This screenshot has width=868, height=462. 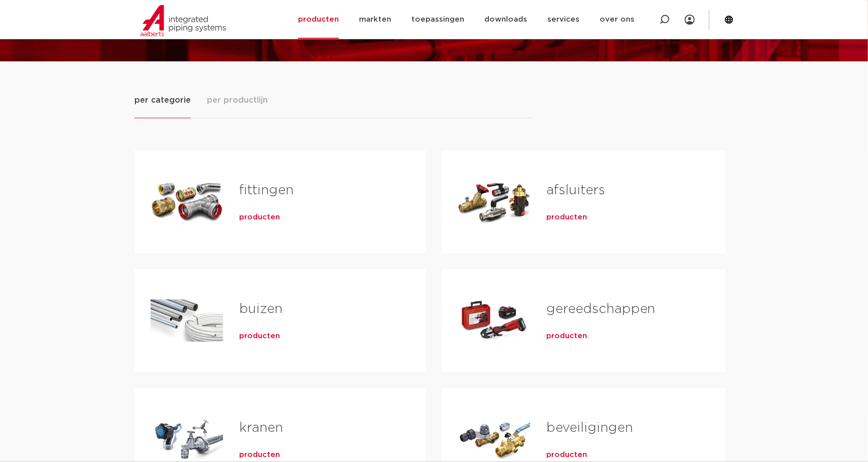 I want to click on a: kranen, so click(x=261, y=428).